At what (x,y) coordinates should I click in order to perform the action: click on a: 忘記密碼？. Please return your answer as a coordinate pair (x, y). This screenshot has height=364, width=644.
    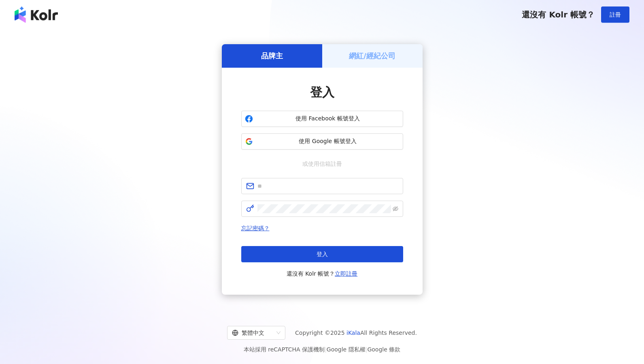
    Looking at the image, I should click on (256, 228).